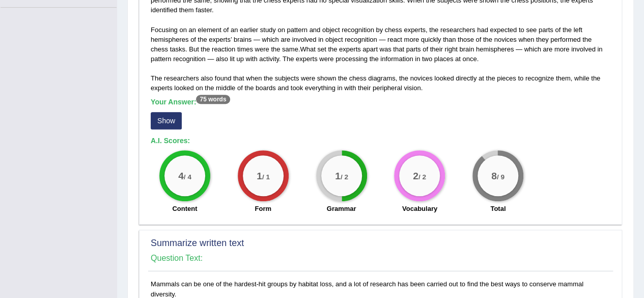 The image size is (644, 298). What do you see at coordinates (500, 177) in the screenshot?
I see `small: / 9` at bounding box center [500, 177].